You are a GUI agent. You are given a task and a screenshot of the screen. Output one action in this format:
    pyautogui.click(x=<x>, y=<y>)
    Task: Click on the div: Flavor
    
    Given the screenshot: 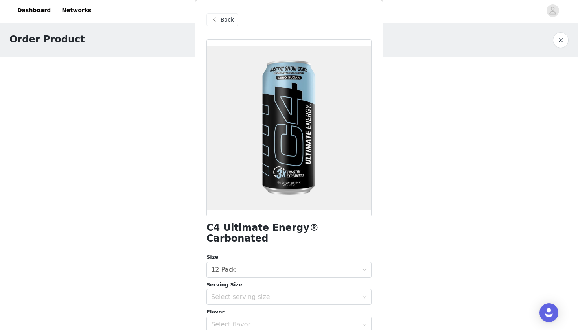 What is the action you would take?
    pyautogui.click(x=289, y=312)
    